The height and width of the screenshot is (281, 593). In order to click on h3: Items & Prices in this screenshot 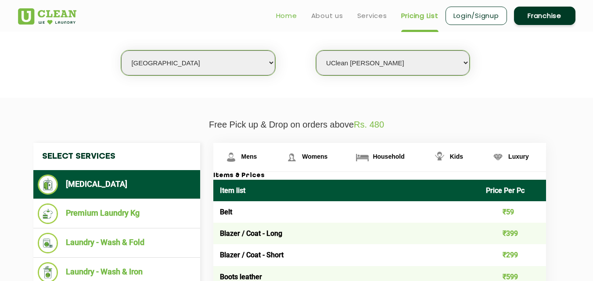, I will do `click(380, 176)`.